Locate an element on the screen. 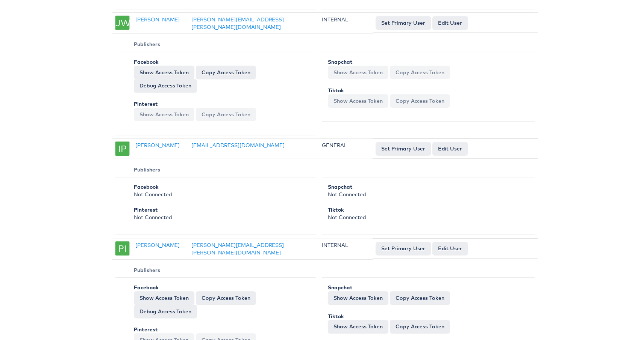 Image resolution: width=644 pixels, height=340 pixels. div: JW is located at coordinates (120, 23).